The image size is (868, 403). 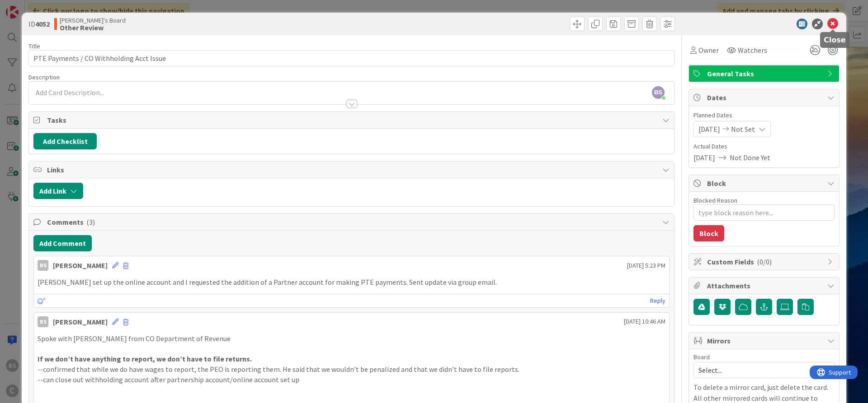 What do you see at coordinates (658, 300) in the screenshot?
I see `a: Reply` at bounding box center [658, 300].